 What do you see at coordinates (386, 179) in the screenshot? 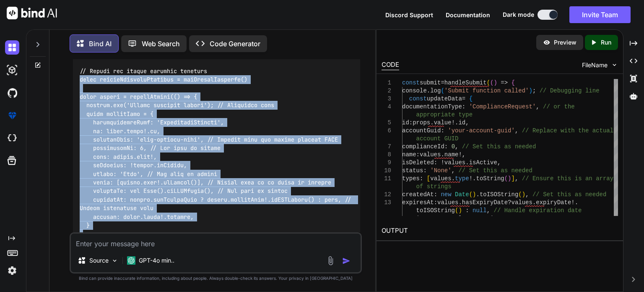
I see `div: 11` at bounding box center [386, 179].